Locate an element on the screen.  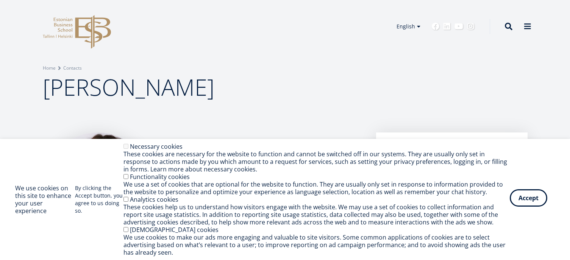
button: Accept is located at coordinates (528, 198).